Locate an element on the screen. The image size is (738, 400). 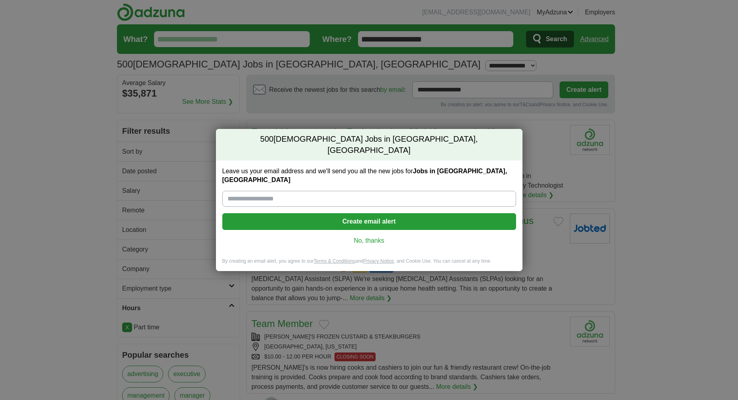
a: Privacy Notice is located at coordinates (378, 261).